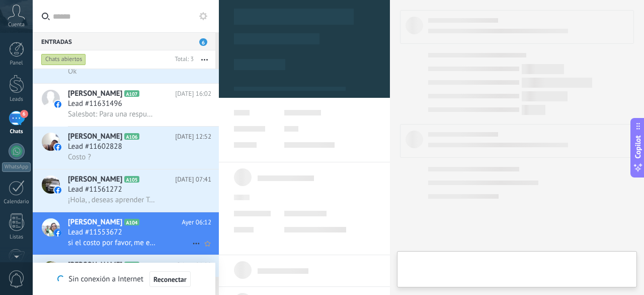  What do you see at coordinates (131, 222) in the screenshot?
I see `span: A104` at bounding box center [131, 222].